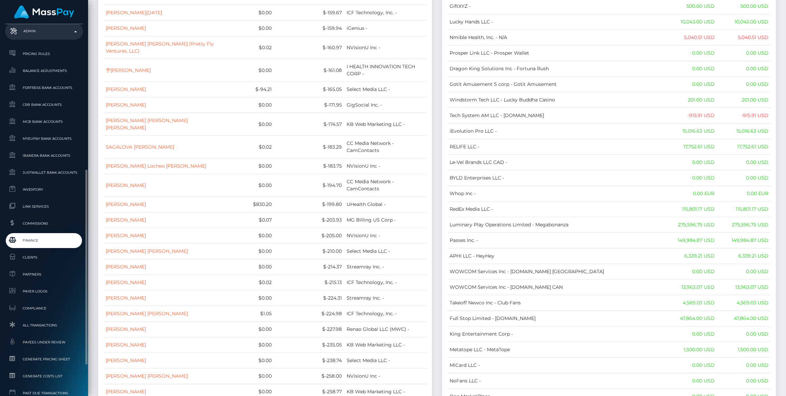 This screenshot has width=786, height=396. What do you see at coordinates (309, 147) in the screenshot?
I see `td: $-183.29` at bounding box center [309, 147].